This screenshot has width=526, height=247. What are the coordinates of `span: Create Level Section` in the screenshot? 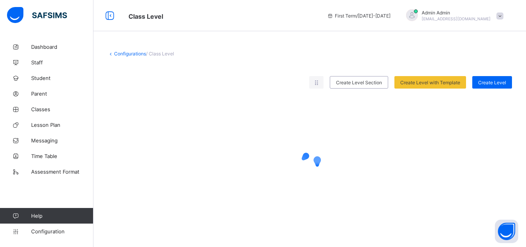 It's located at (359, 82).